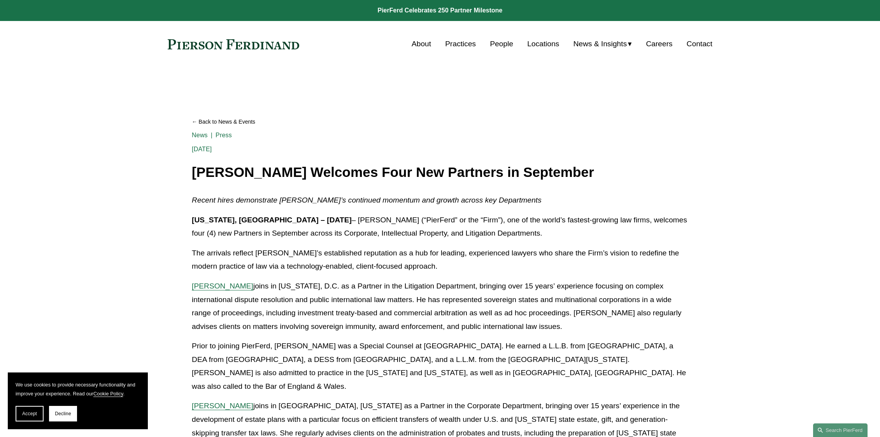 Image resolution: width=880 pixels, height=437 pixels. I want to click on a: folder dropdown, so click(603, 44).